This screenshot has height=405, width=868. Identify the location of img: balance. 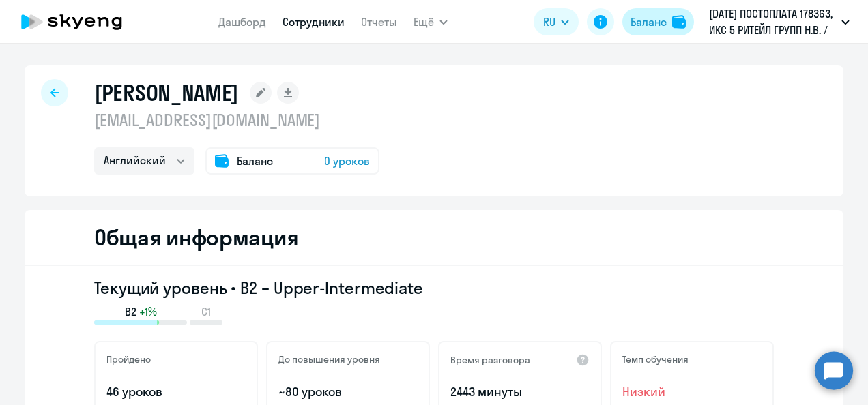
(679, 22).